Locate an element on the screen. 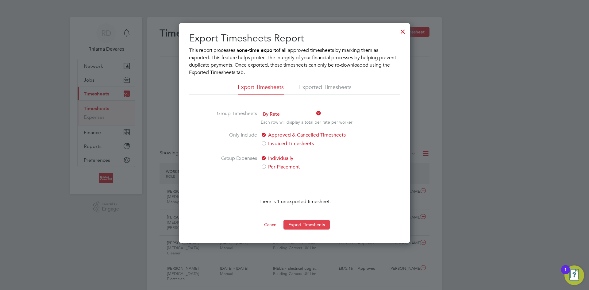 The height and width of the screenshot is (290, 589). button: Open Resource Center, 1 new notification is located at coordinates (575, 275).